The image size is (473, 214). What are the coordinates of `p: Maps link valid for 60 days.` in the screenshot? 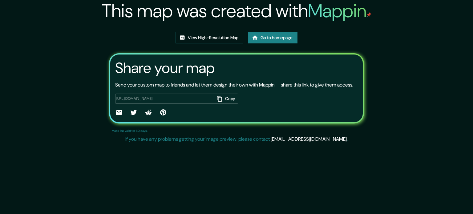 It's located at (130, 131).